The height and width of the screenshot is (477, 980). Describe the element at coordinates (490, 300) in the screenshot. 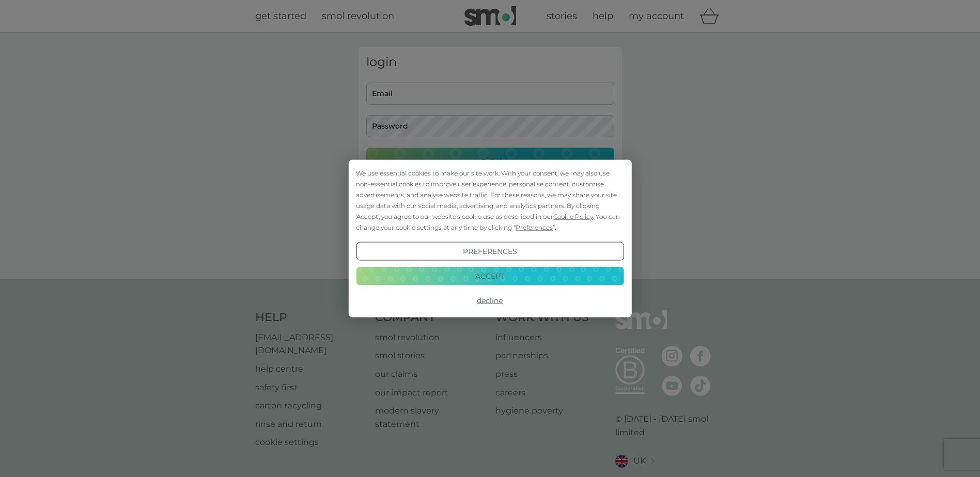

I see `button: Decline` at that location.